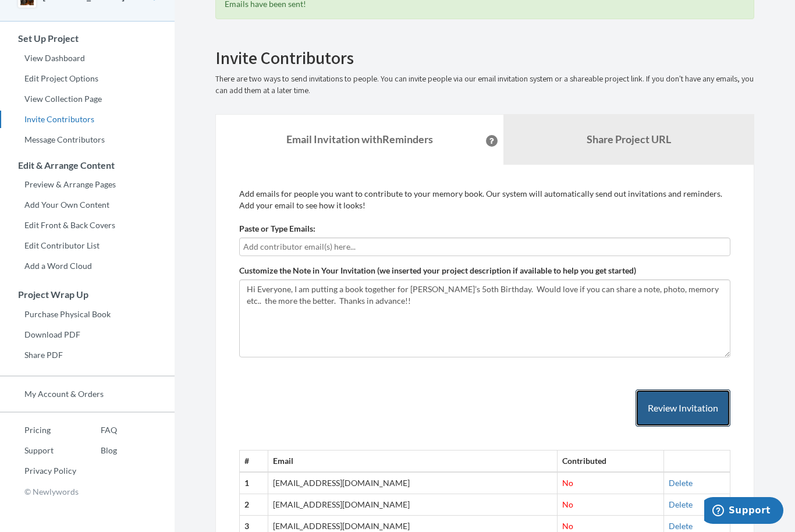 The width and height of the screenshot is (795, 532). Describe the element at coordinates (629, 139) in the screenshot. I see `b: Share Project URL` at that location.